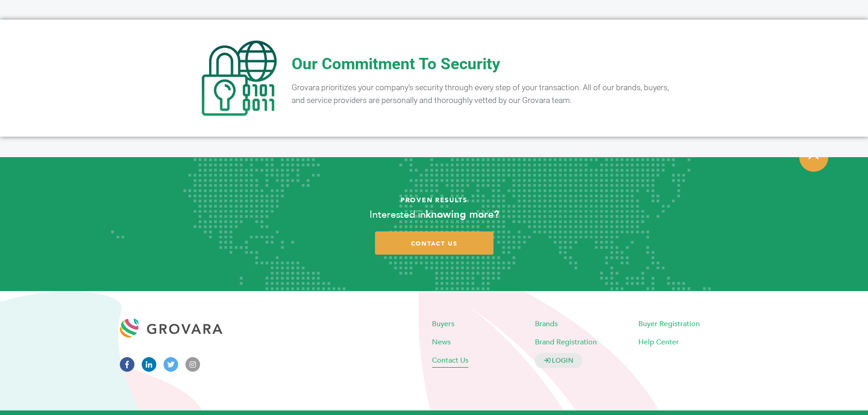  What do you see at coordinates (450, 360) in the screenshot?
I see `a: Contact Us` at bounding box center [450, 360].